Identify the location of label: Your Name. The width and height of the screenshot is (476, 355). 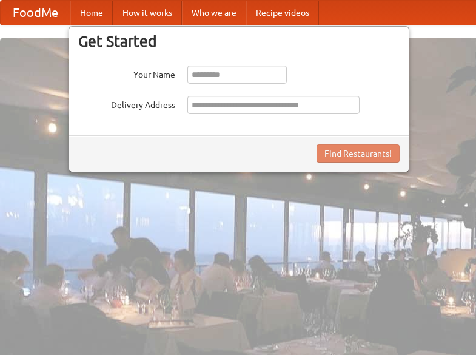
(127, 73).